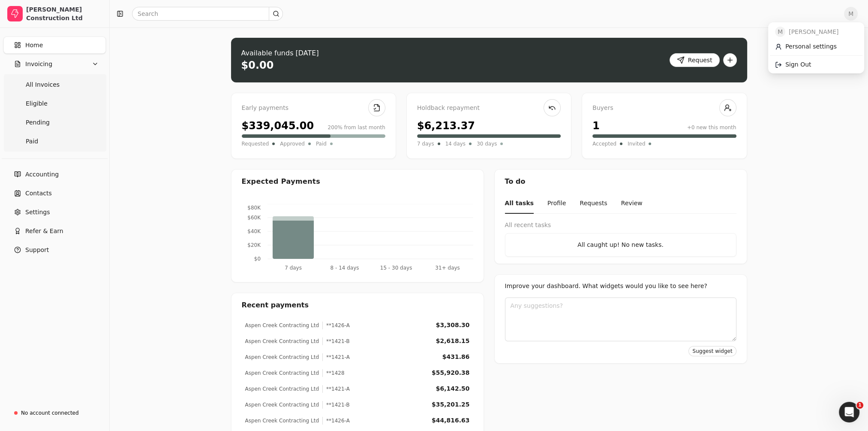 This screenshot has width=868, height=431. Describe the element at coordinates (44, 231) in the screenshot. I see `span: Refer & Earn` at that location.